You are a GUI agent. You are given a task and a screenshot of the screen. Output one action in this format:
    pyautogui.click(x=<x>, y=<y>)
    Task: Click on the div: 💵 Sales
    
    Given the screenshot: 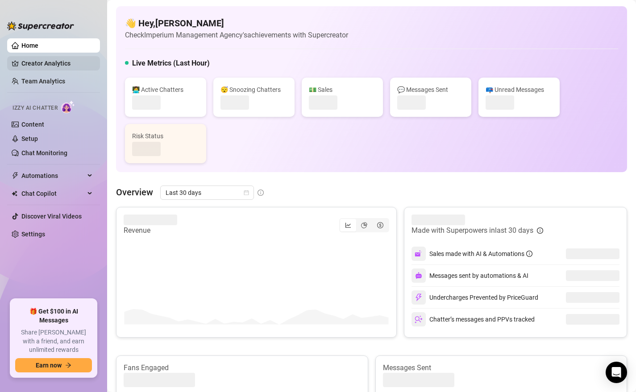 What is the action you would take?
    pyautogui.click(x=342, y=90)
    